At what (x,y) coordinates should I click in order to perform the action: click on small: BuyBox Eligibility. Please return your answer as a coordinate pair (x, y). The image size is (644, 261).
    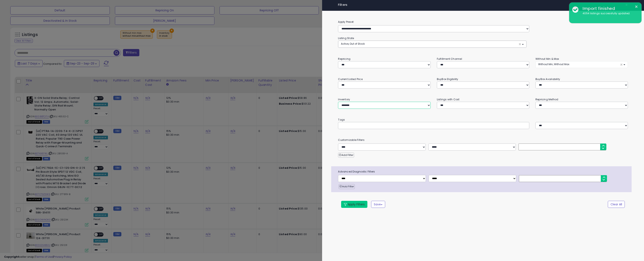
    Looking at the image, I should click on (447, 79).